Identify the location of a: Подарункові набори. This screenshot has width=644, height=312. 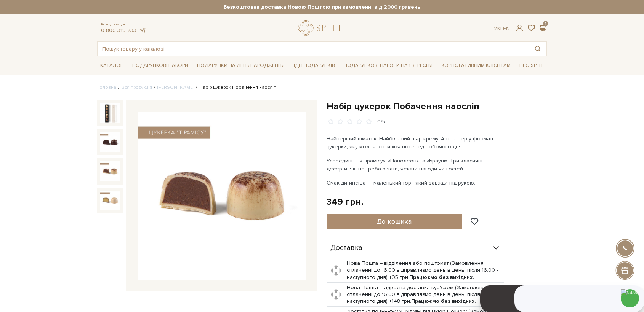
(160, 65).